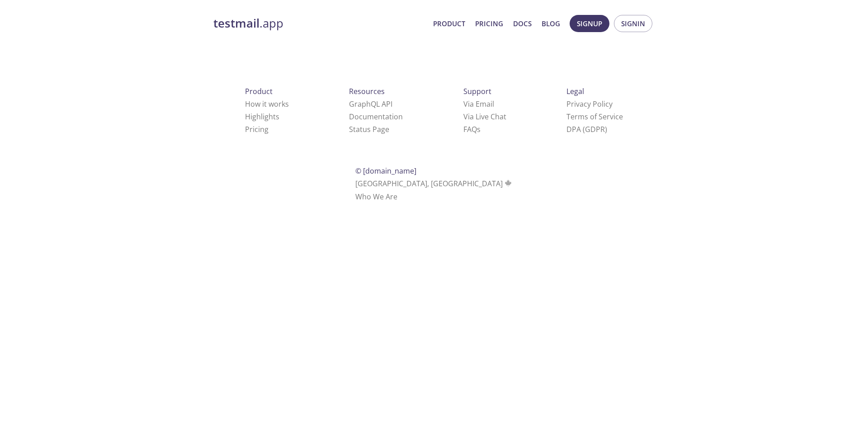 This screenshot has height=448, width=868. What do you see at coordinates (369, 130) in the screenshot?
I see `a: Status Page` at bounding box center [369, 130].